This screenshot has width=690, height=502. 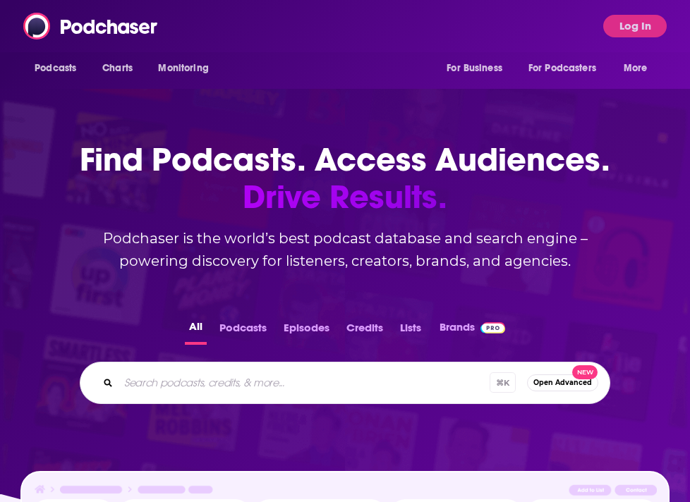 I want to click on button: Episodes, so click(x=306, y=331).